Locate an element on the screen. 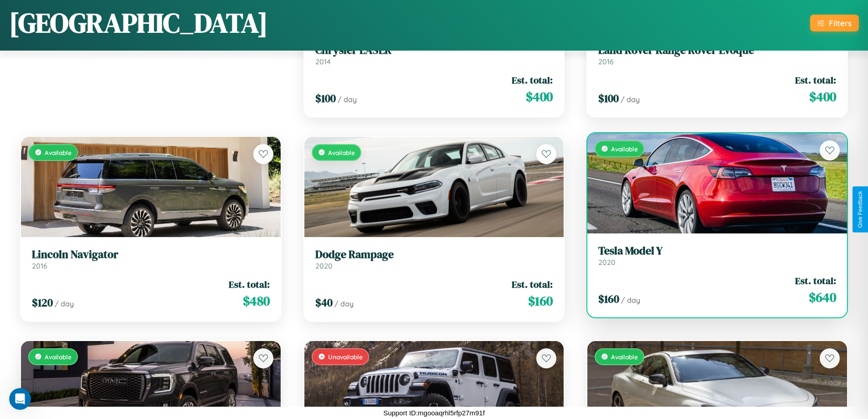 This screenshot has height=419, width=868. h3: Tesla Model Y is located at coordinates (717, 251).